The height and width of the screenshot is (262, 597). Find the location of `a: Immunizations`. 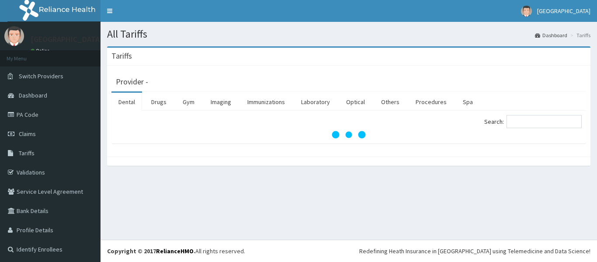

a: Immunizations is located at coordinates (266, 102).